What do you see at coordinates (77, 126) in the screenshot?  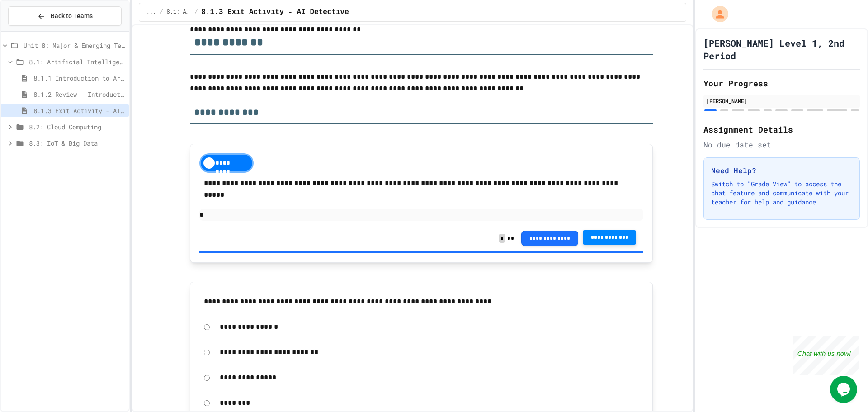 I see `span: 8.2: Cloud Computing` at bounding box center [77, 126].